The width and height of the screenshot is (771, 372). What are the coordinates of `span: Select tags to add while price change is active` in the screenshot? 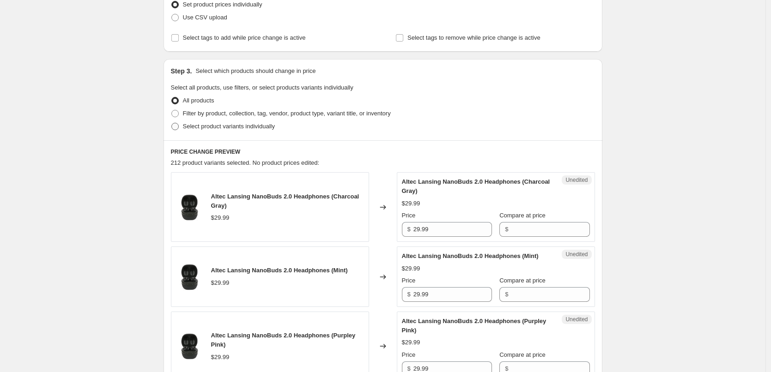 It's located at (244, 37).